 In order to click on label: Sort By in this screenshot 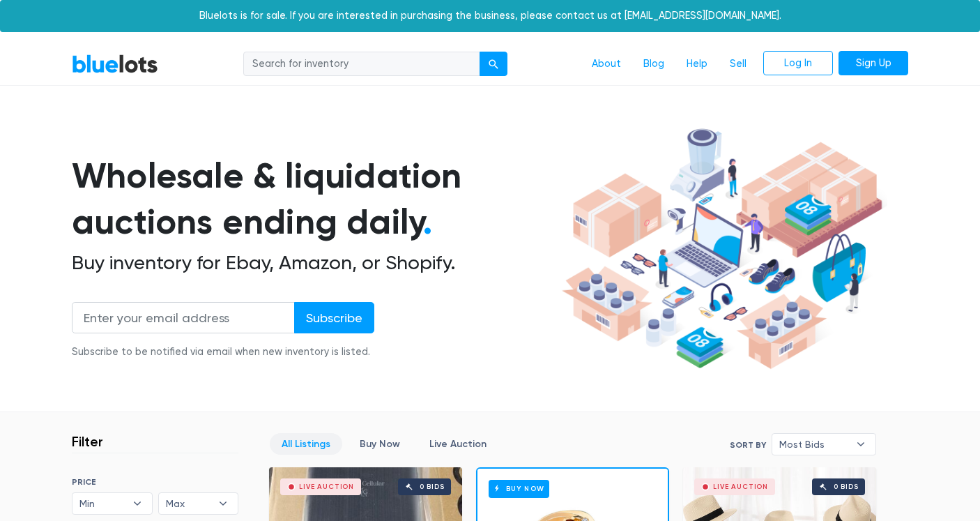, I will do `click(747, 445)`.